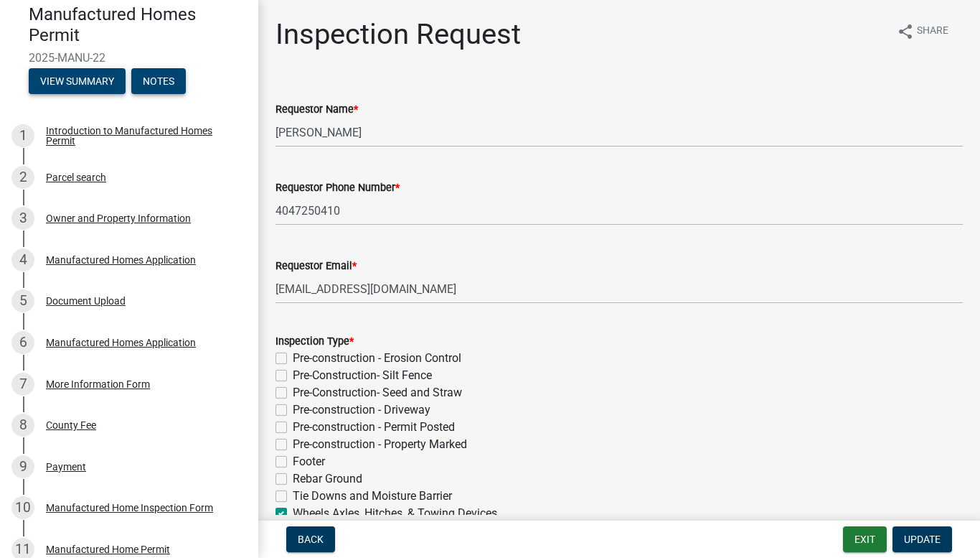 This screenshot has height=558, width=980. I want to click on div: Document Upload, so click(85, 301).